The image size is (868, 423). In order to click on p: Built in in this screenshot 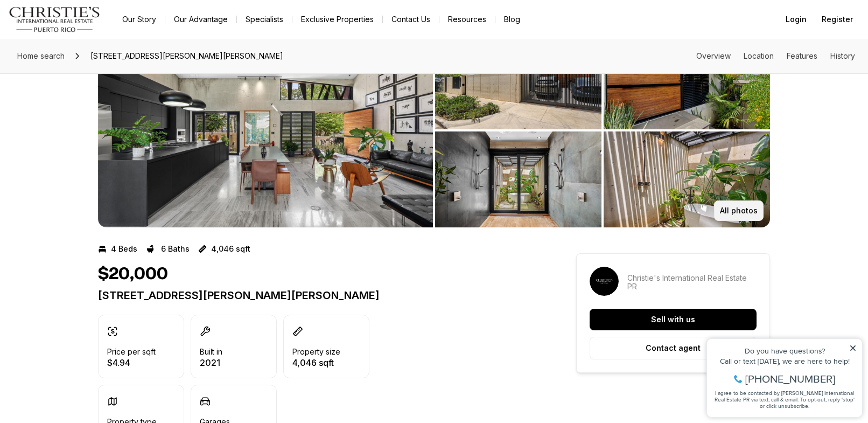, I will do `click(211, 352)`.